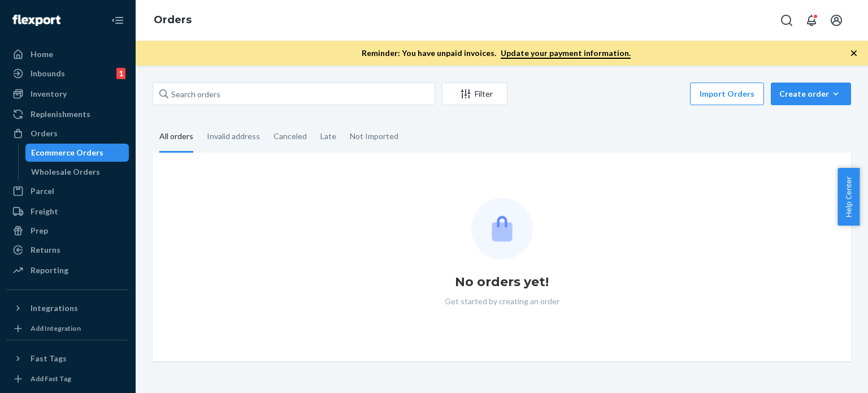 Image resolution: width=868 pixels, height=393 pixels. Describe the element at coordinates (727, 94) in the screenshot. I see `button: Import Orders` at that location.